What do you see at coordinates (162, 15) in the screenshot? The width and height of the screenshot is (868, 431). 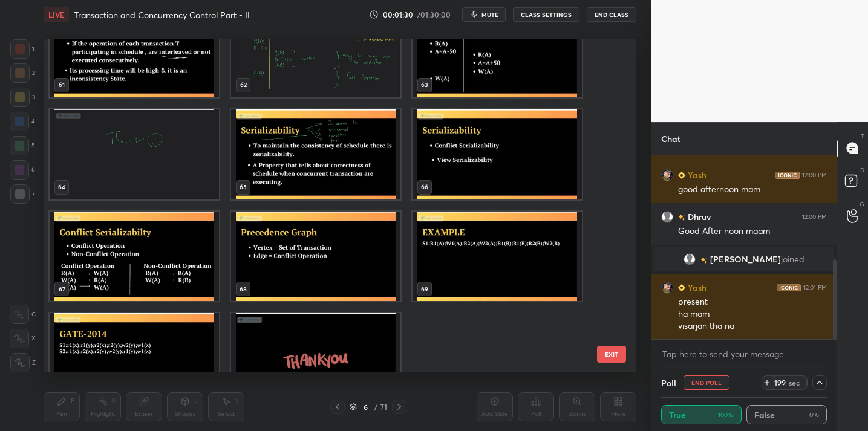 I see `h4: Transaction and Concurrency Control Part - II` at bounding box center [162, 15].